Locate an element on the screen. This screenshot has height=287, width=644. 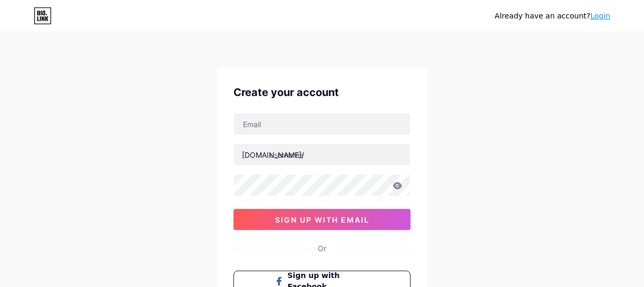
input: Email is located at coordinates (322, 124).